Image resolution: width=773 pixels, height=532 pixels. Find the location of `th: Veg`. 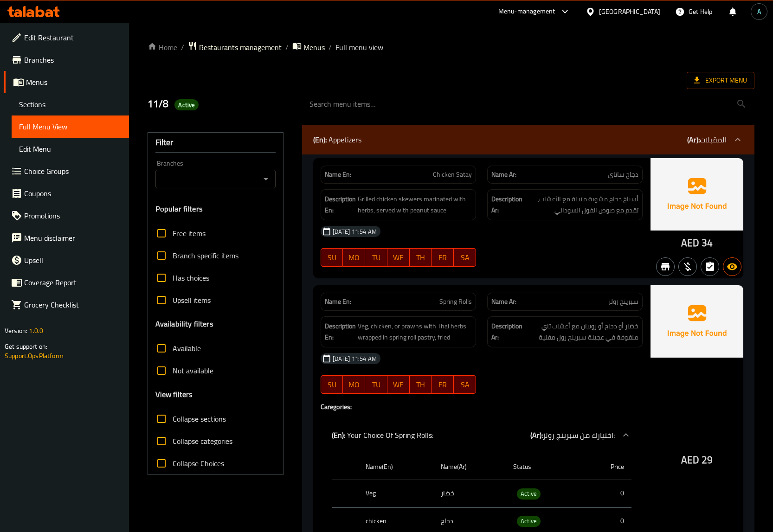

th: Veg is located at coordinates (396, 494).